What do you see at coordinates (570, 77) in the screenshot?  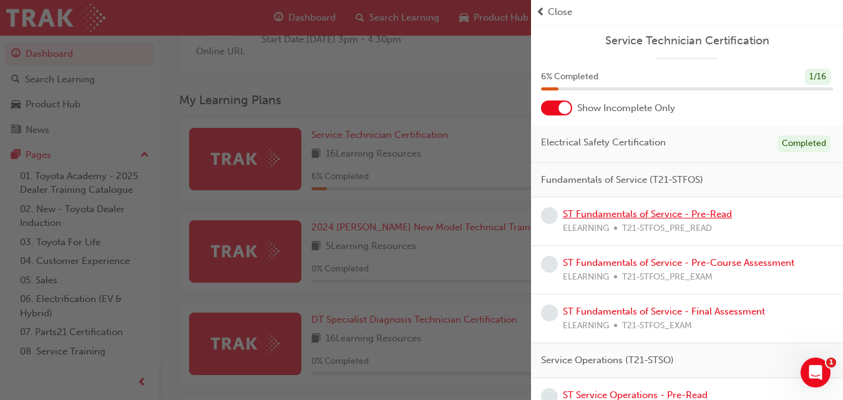 I see `span: 6 % Completed` at bounding box center [570, 77].